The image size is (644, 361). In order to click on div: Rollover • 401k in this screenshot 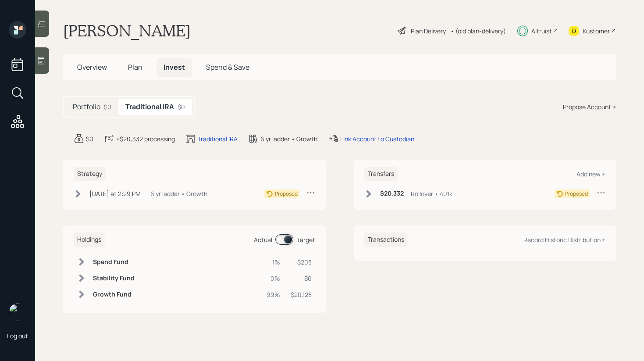, I will do `click(431, 193)`.